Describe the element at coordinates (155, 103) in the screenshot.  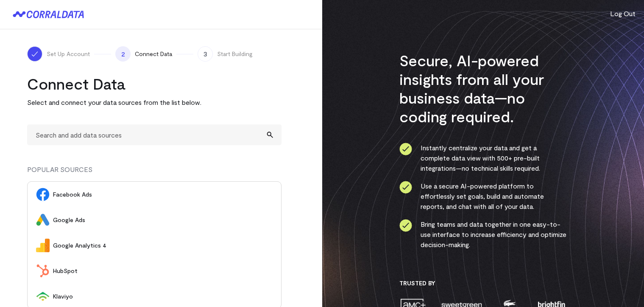
I see `p: Select and connect your data sources from the list below.` at that location.